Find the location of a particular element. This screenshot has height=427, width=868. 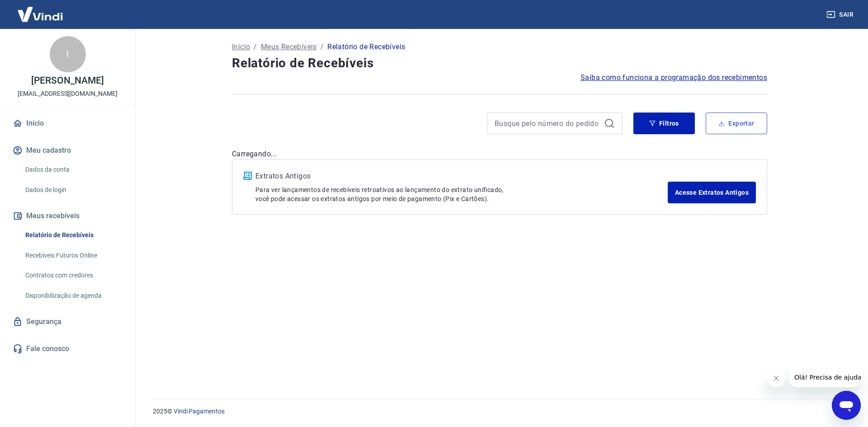

input: Busque pelo número do pedido is located at coordinates (547, 123).